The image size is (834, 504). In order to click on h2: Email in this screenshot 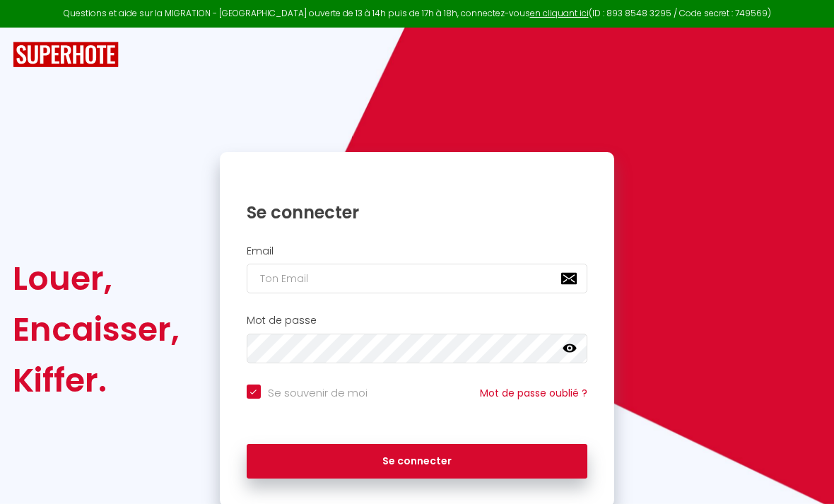, I will do `click(417, 251)`.